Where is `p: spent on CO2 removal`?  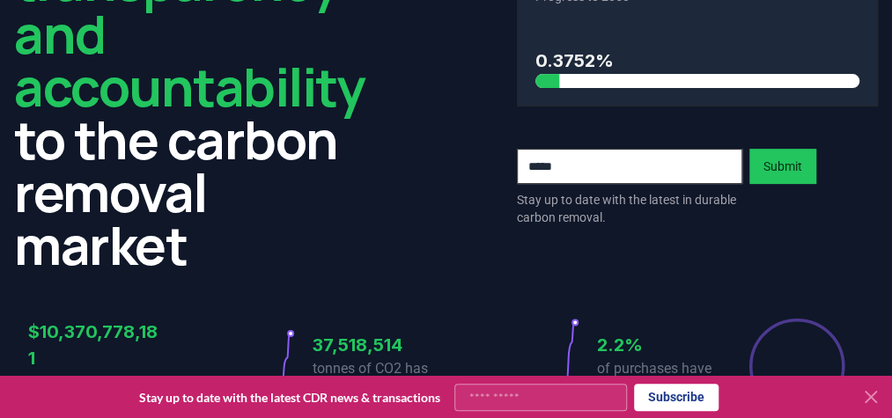 p: spent on CO2 removal is located at coordinates (95, 393).